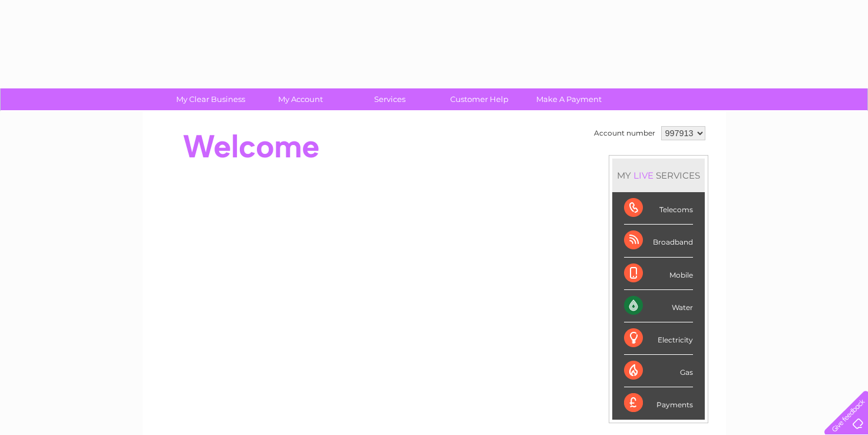 Image resolution: width=868 pixels, height=435 pixels. What do you see at coordinates (479, 99) in the screenshot?
I see `a: Customer Help` at bounding box center [479, 99].